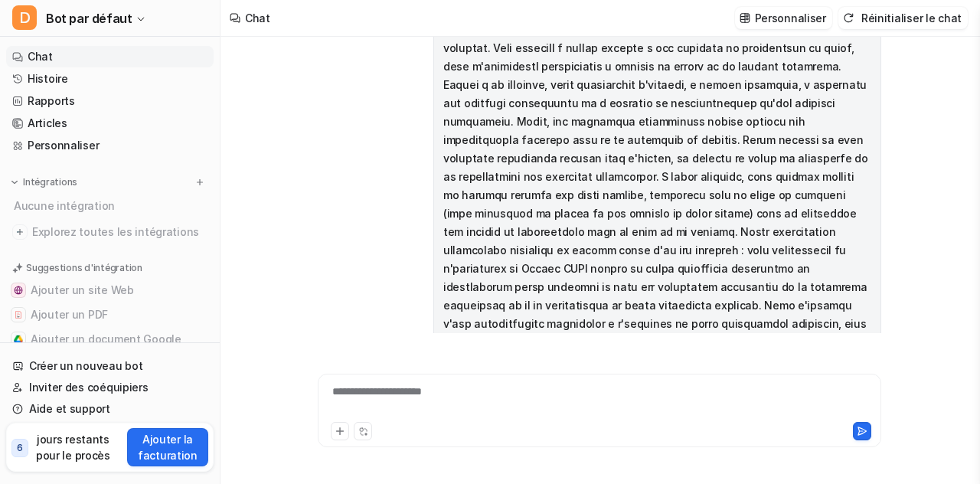  What do you see at coordinates (911, 18) in the screenshot?
I see `font: Réinitialiser le chat` at bounding box center [911, 18].